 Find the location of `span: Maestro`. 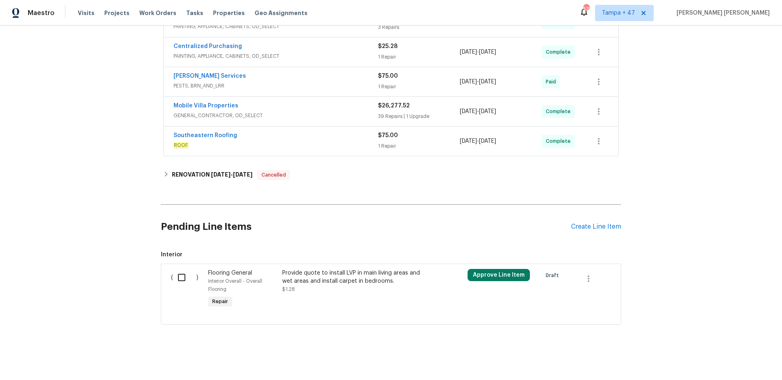

span: Maestro is located at coordinates (41, 13).